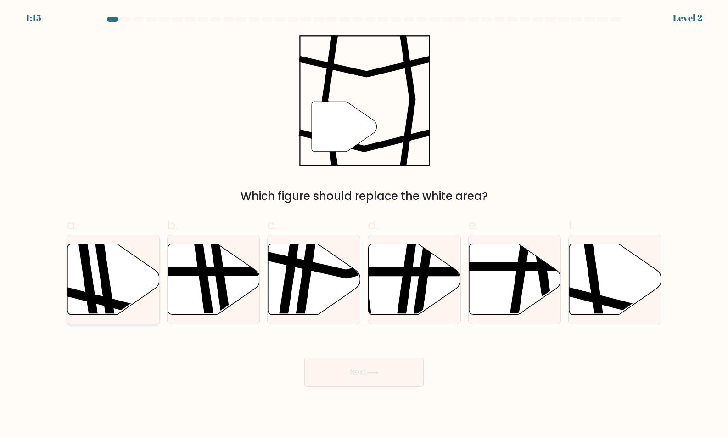 This screenshot has width=728, height=437. I want to click on span: e., so click(473, 224).